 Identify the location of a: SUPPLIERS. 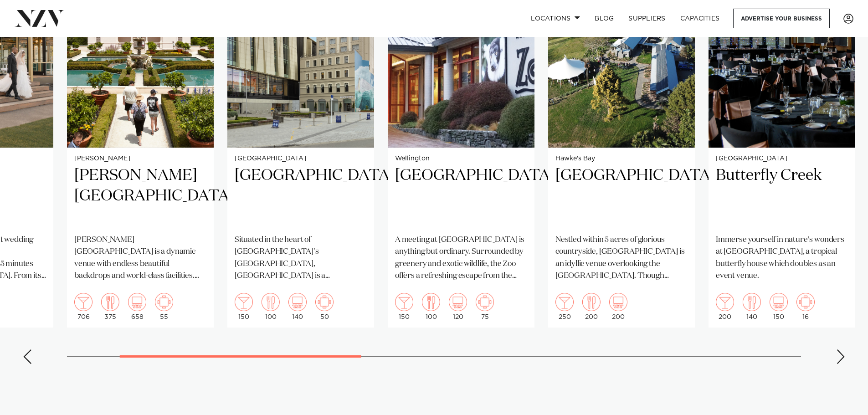
(647, 19).